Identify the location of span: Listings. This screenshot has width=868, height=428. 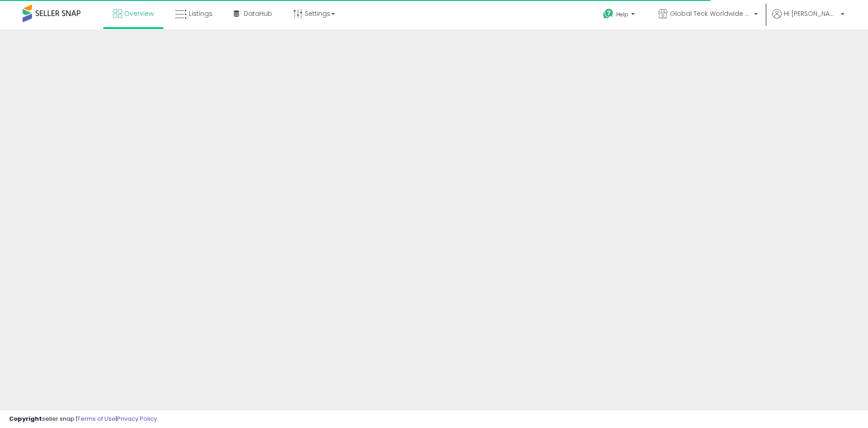
(201, 14).